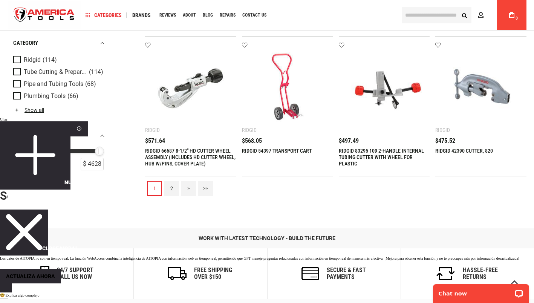 This screenshot has width=534, height=303. Describe the element at coordinates (481, 88) in the screenshot. I see `img: RIDGID 42390 CUTTER, 820` at that location.